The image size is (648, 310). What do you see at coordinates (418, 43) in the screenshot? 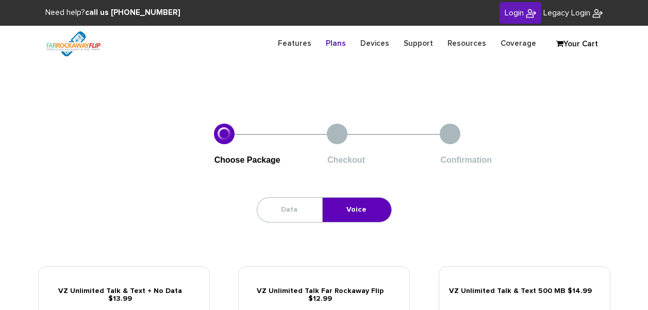
I see `a: Support` at bounding box center [418, 43].